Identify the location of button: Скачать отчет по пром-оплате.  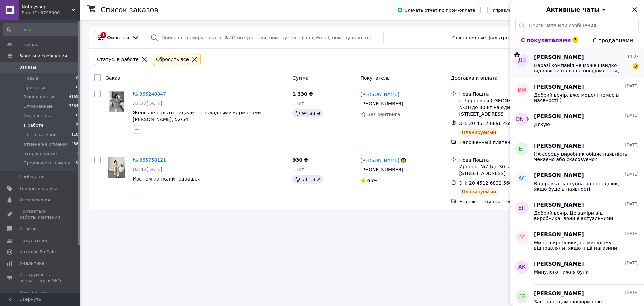
(436, 10).